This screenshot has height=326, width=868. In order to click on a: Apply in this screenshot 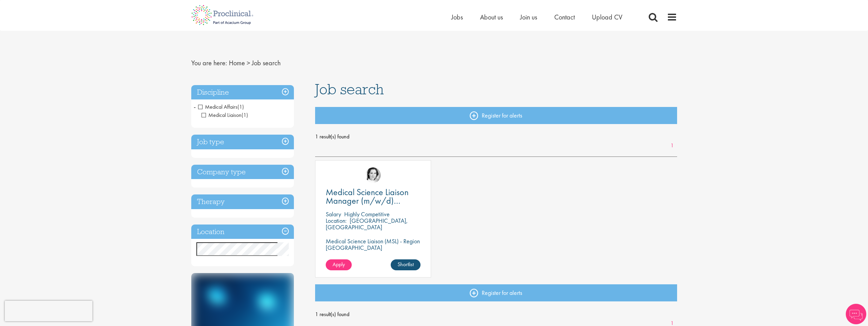, I will do `click(339, 265)`.